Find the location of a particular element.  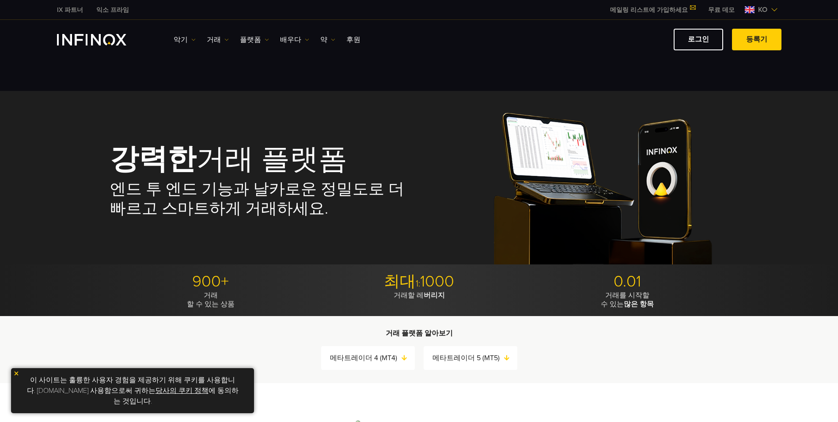

p: 거래할 레 is located at coordinates (419, 295).